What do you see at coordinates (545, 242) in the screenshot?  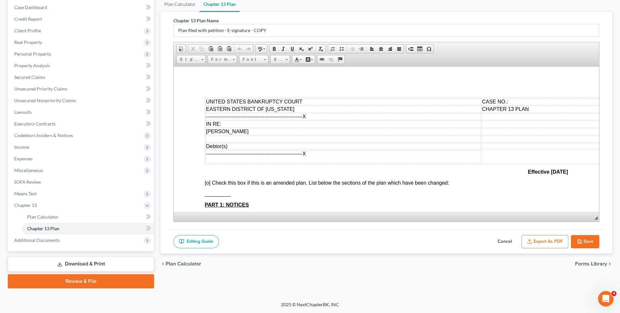 I see `button: Export as PDF` at bounding box center [545, 242].